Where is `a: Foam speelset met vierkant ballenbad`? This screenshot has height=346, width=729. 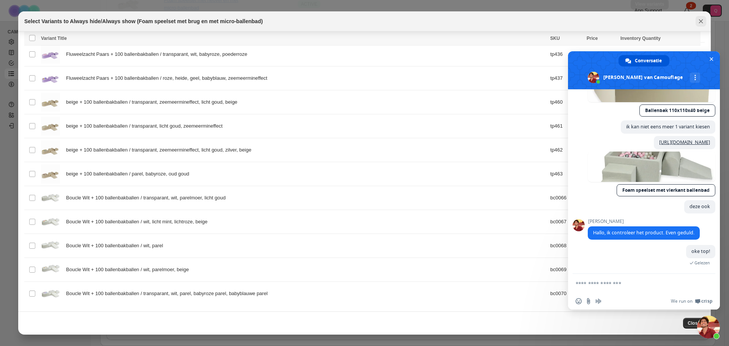
a: Foam speelset met vierkant ballenbad is located at coordinates (666, 190).